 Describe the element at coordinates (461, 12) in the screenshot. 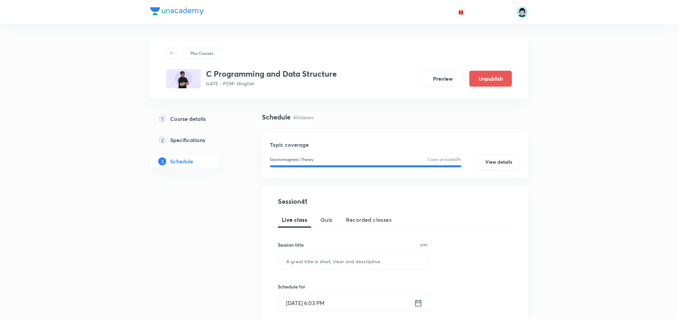

I see `img: avatar` at that location.